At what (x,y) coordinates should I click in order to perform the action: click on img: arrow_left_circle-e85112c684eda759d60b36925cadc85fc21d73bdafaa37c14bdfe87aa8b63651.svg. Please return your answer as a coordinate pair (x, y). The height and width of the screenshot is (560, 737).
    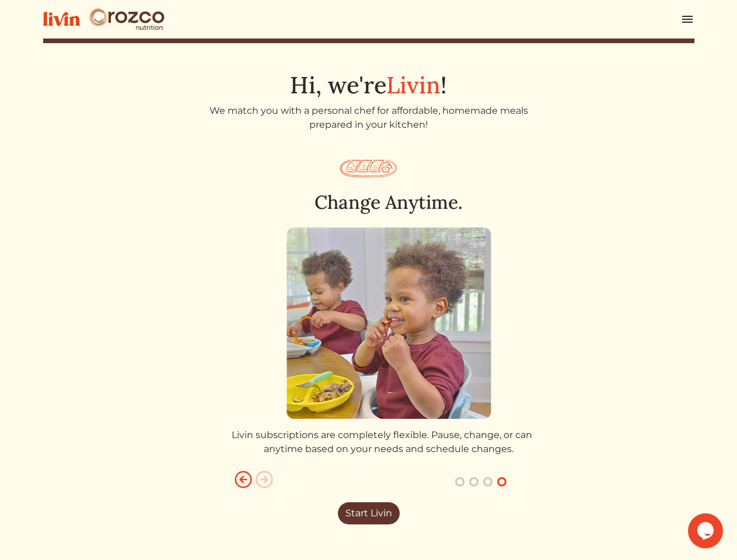
    Looking at the image, I should click on (243, 480).